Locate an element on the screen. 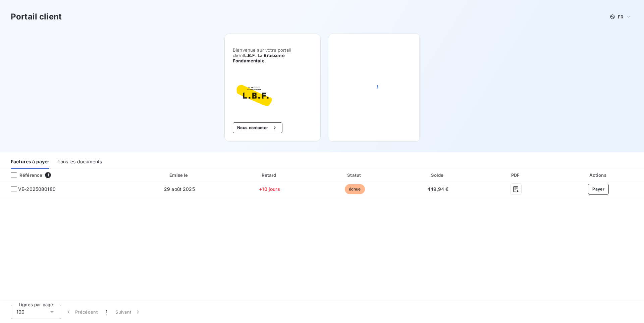  button: Nous contacter is located at coordinates (257, 128).